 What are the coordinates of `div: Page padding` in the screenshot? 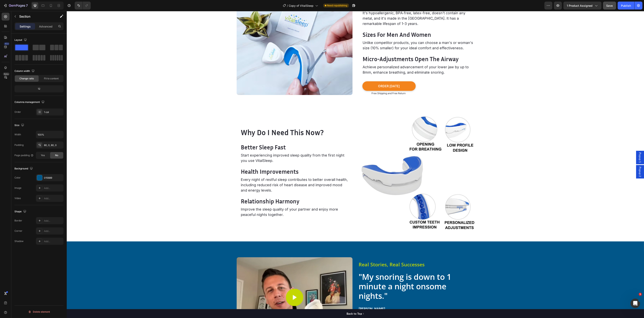 It's located at (24, 155).